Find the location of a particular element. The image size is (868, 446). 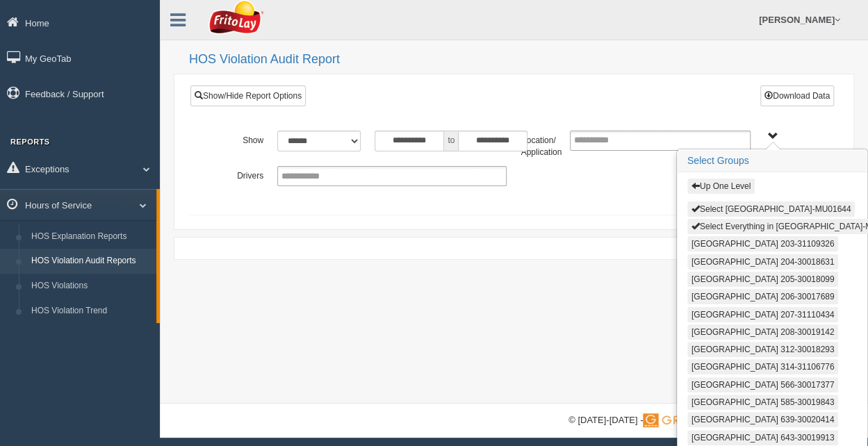

img: Gridline is located at coordinates (682, 420).